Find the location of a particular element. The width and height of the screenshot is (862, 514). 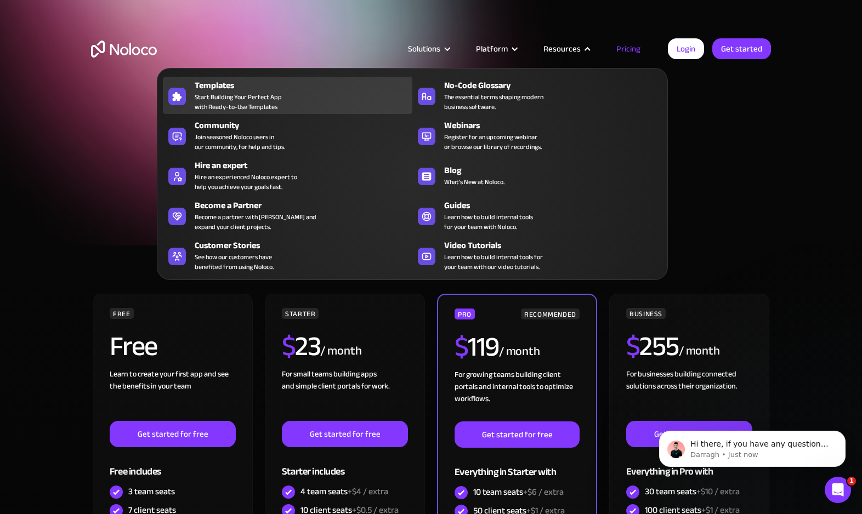

div: Templates is located at coordinates (306, 86).